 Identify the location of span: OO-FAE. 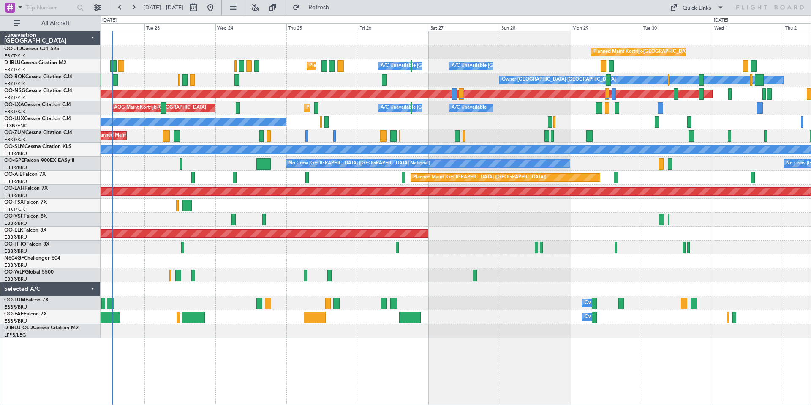
(14, 314).